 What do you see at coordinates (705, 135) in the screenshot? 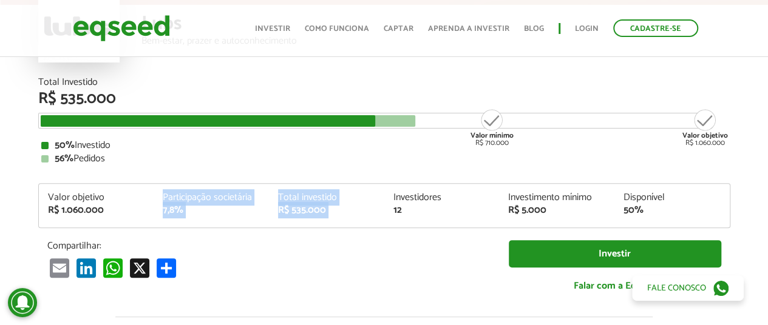
I see `strong: Valor objetivo` at bounding box center [705, 135].